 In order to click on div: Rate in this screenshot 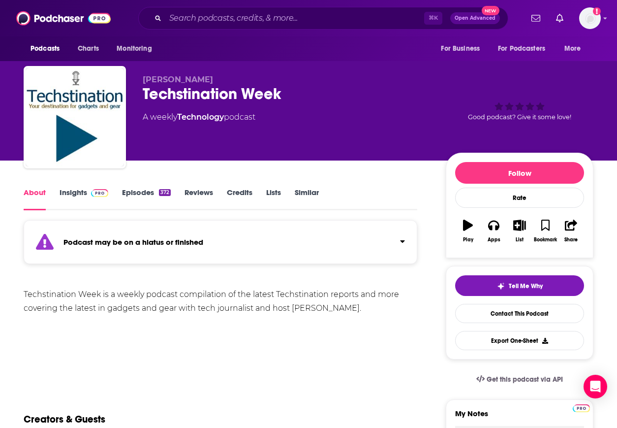, I will do `click(520, 197)`.